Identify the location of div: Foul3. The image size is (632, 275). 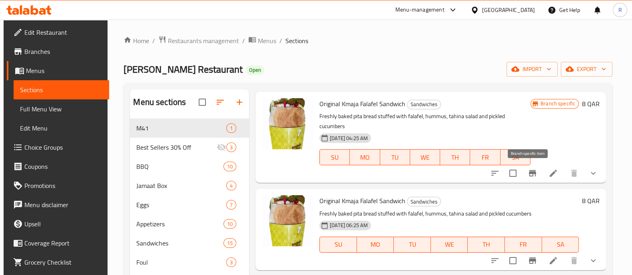
(189, 263).